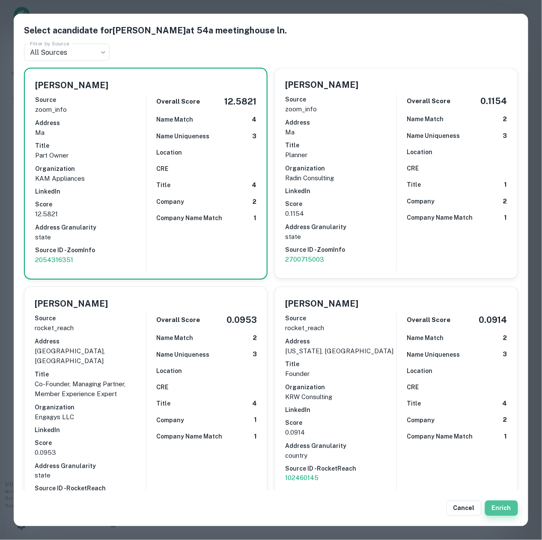 The image size is (542, 540). Describe the element at coordinates (90, 389) in the screenshot. I see `p: Co-Founder, Managing Partner, Member Experience Expert` at that location.